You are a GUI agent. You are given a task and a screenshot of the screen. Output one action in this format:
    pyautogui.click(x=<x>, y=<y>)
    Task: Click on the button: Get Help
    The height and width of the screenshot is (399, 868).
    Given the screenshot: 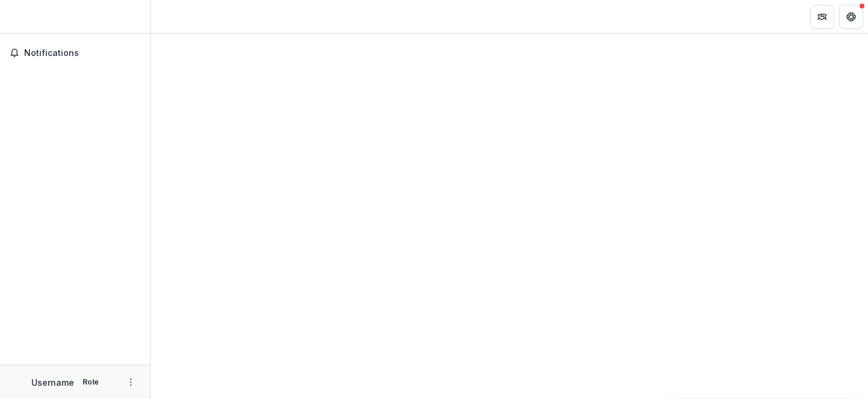 What is the action you would take?
    pyautogui.click(x=851, y=17)
    